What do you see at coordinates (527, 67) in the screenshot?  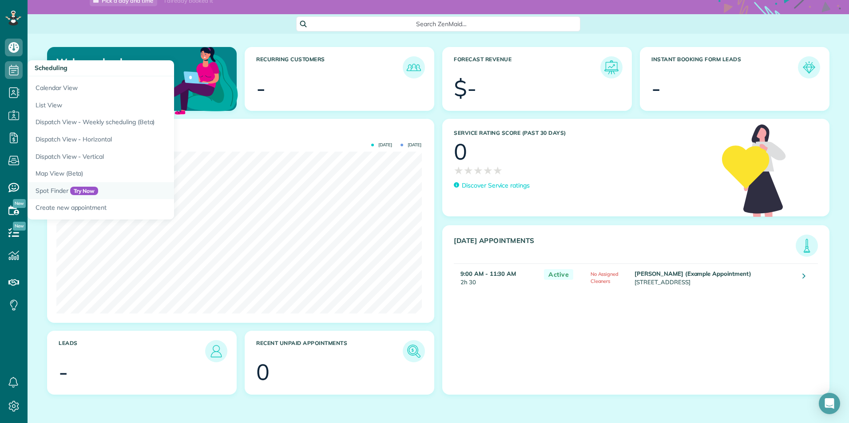 I see `h3: Forecast Revenue` at bounding box center [527, 67].